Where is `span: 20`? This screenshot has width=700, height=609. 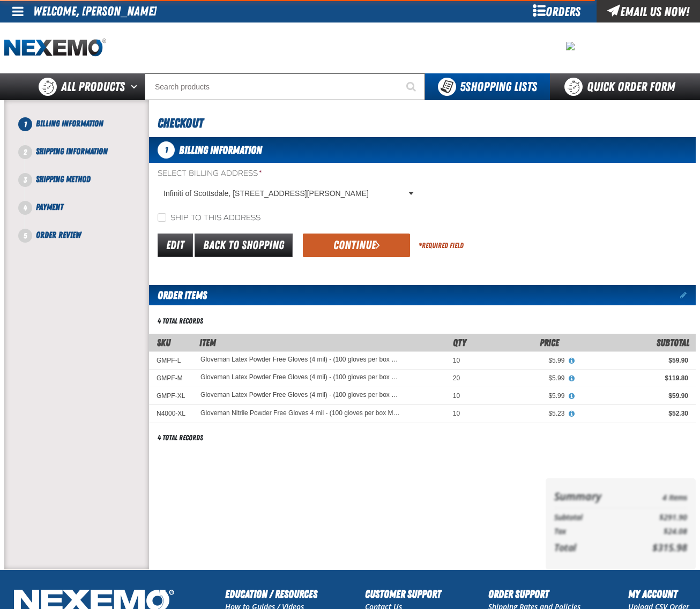
span: 20 is located at coordinates (456, 378).